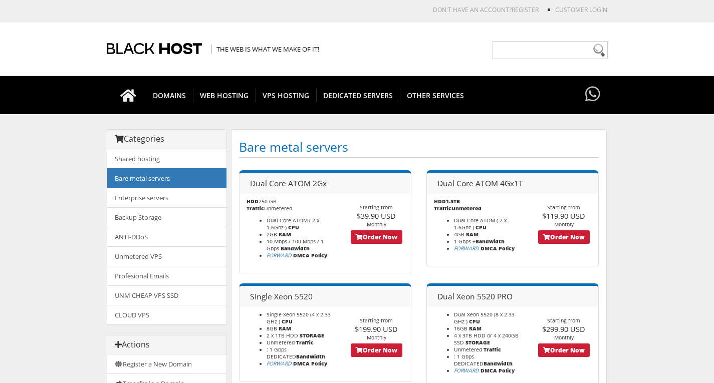  What do you see at coordinates (291, 205) in the screenshot?
I see `p: 250 GB Unmetered` at bounding box center [291, 205].